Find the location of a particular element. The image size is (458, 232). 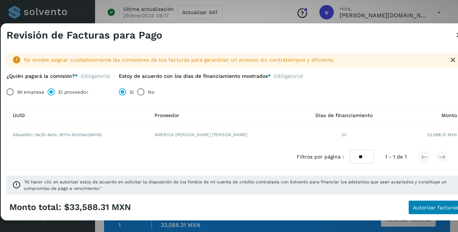

span: Filtros por página : is located at coordinates (320, 156).